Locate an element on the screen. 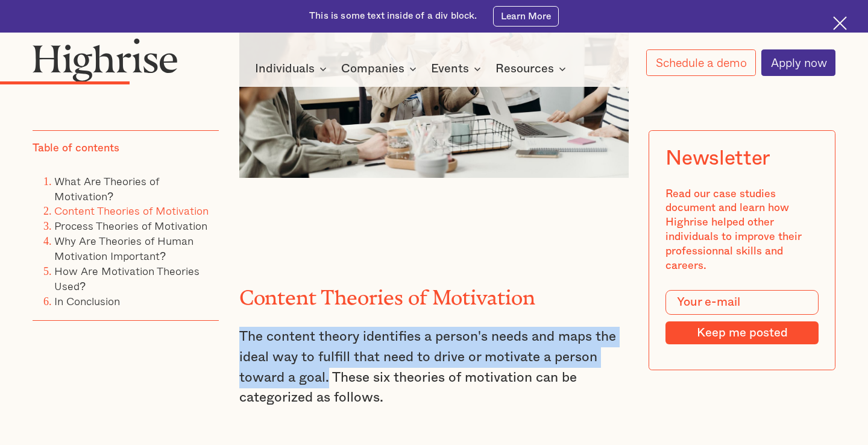 This screenshot has width=868, height=445. p: The content theory identifies a person's needs and maps the ideal way to fulfill that need to dri... is located at coordinates (434, 367).